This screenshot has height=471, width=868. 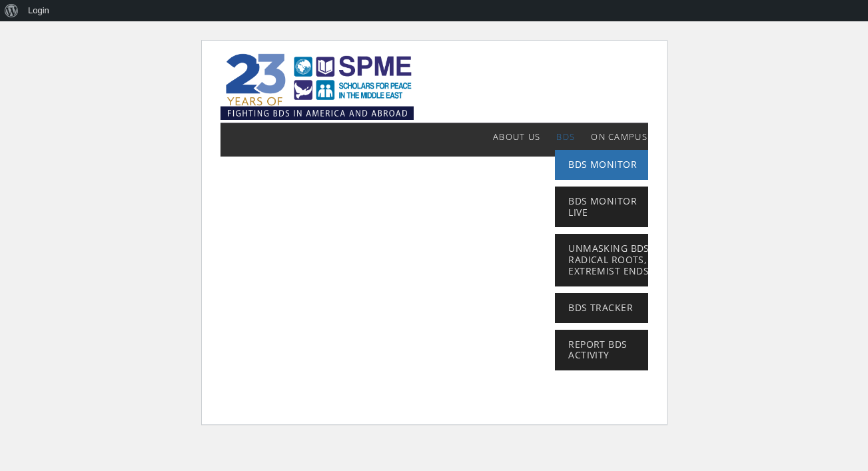 What do you see at coordinates (600, 307) in the screenshot?
I see `span: BDS Tracker` at bounding box center [600, 307].